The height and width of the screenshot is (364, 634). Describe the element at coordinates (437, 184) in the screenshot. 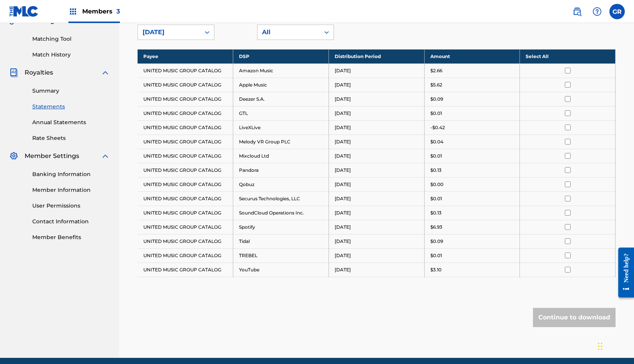

I see `p: $0.00` at that location.